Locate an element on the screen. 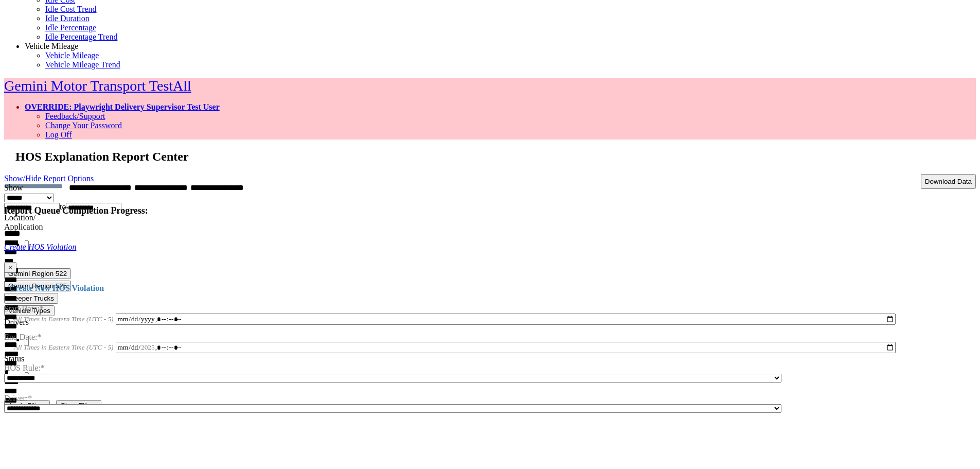 The image size is (980, 469). a: Idle Duration is located at coordinates (67, 18).